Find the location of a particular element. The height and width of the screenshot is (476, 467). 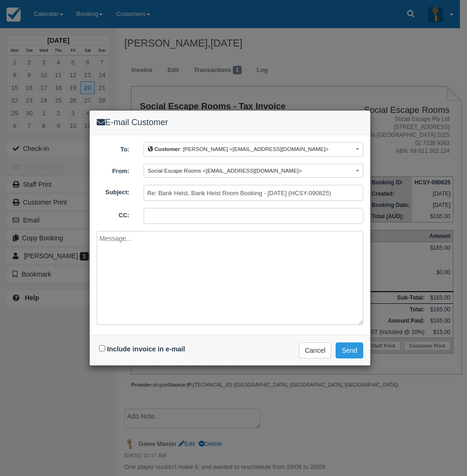

label: To: is located at coordinates (113, 148).